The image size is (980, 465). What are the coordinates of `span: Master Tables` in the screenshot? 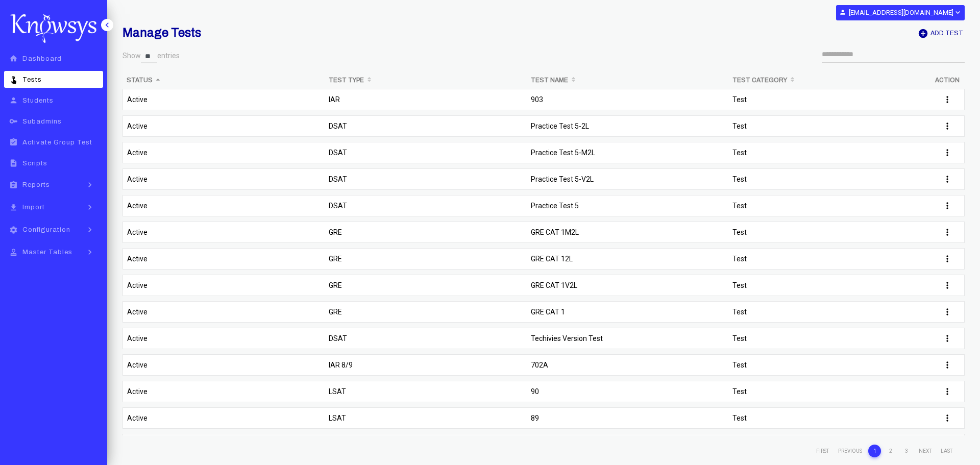 It's located at (47, 253).